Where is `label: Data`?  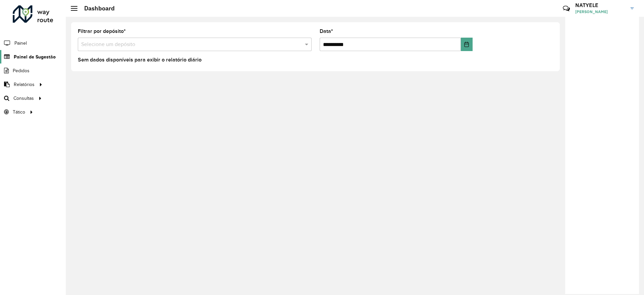 label: Data is located at coordinates (326, 31).